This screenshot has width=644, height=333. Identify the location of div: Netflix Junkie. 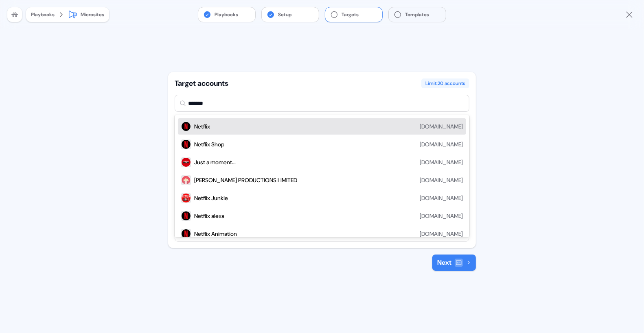
(211, 198).